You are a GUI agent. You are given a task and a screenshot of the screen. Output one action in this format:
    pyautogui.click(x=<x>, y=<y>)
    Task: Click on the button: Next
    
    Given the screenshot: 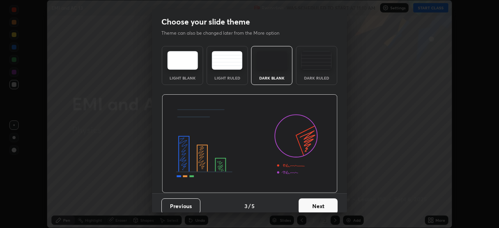 What is the action you would take?
    pyautogui.click(x=318, y=206)
    